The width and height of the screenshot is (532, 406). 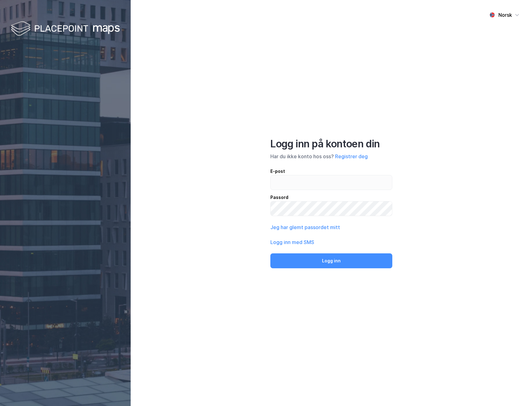 I want to click on div: Passord, so click(x=332, y=198).